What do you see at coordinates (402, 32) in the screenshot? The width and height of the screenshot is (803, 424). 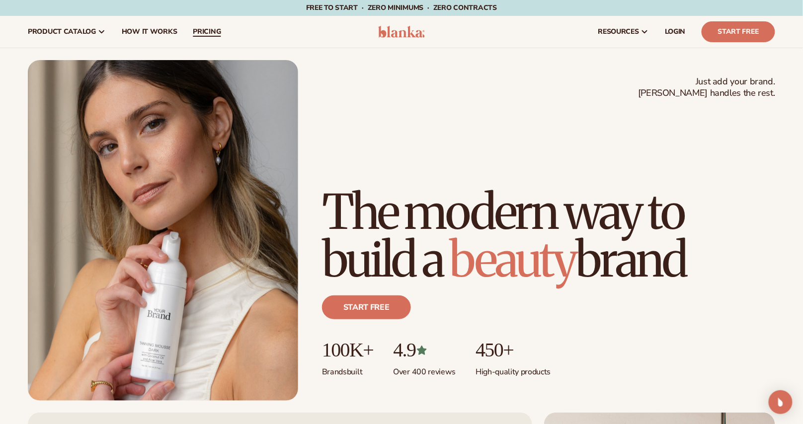 I see `a: logo` at bounding box center [402, 32].